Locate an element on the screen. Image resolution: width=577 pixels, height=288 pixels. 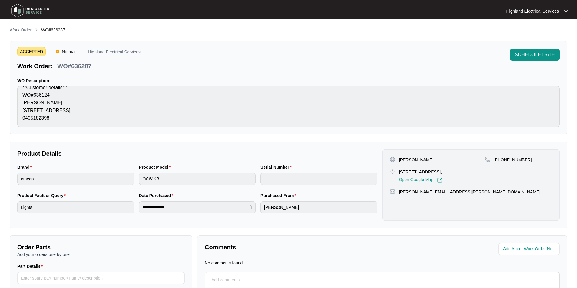
textarea: Hi Team, Please organise and attend service call for an OC64KB Request Lodged by: Retailer- [PERS... is located at coordinates (288, 107).